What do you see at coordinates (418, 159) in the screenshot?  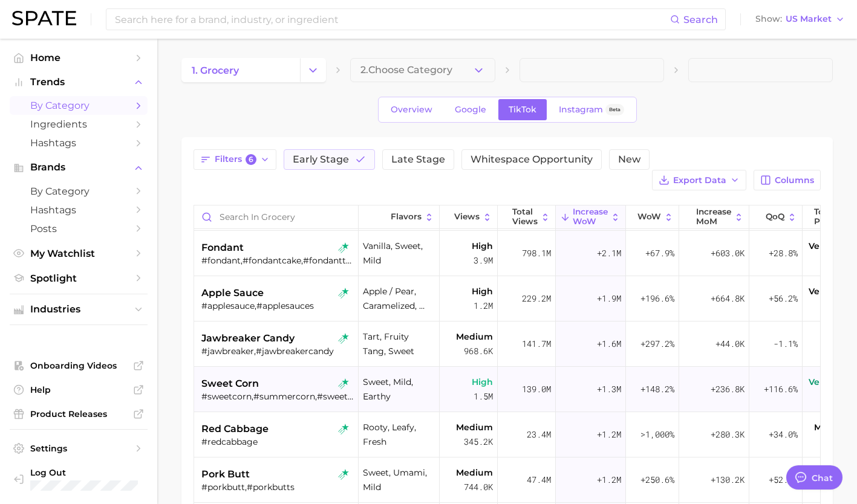 I see `span: Late Stage` at bounding box center [418, 159].